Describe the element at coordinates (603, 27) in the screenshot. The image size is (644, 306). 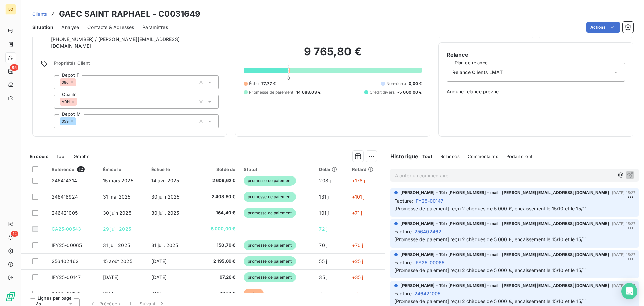
I see `button: Actions` at that location.